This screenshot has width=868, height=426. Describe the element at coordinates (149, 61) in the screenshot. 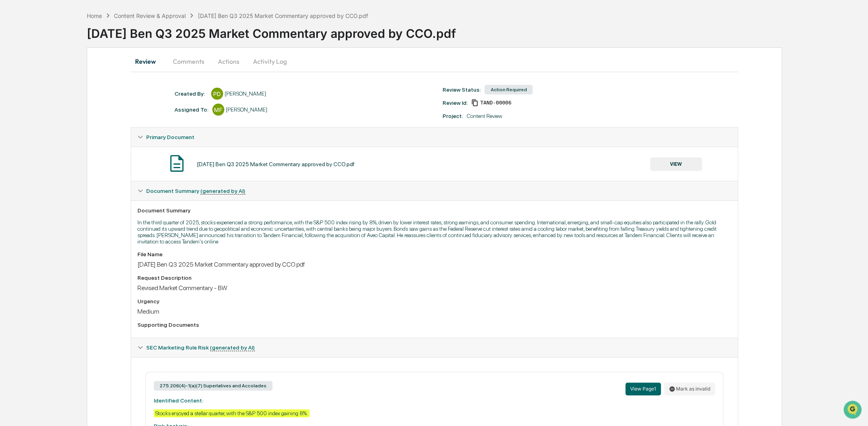

I see `button: Review` at that location.